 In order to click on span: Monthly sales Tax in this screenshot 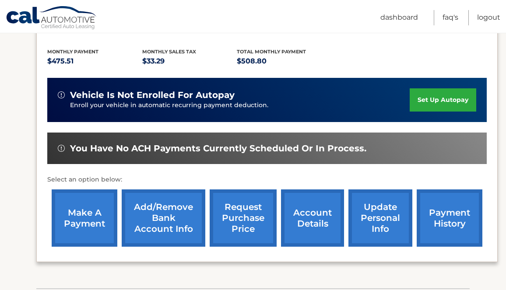, I will do `click(169, 52)`.